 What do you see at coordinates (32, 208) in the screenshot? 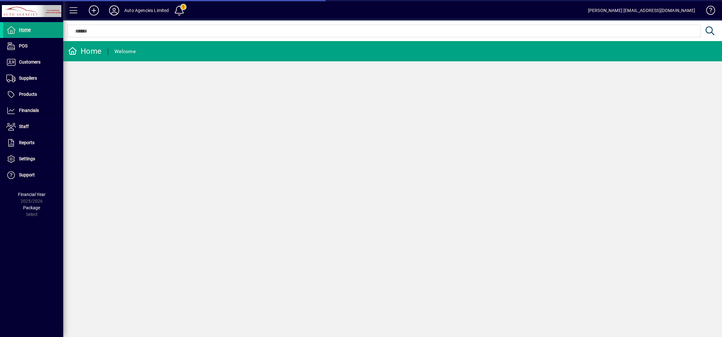
I see `span: Package` at bounding box center [32, 208].